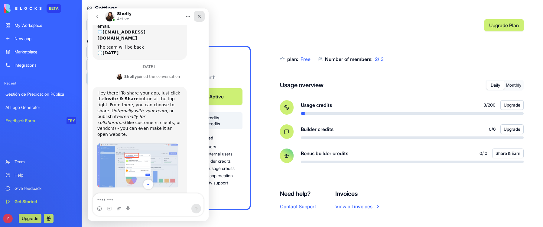 This screenshot has width=543, height=227. Describe the element at coordinates (52, 109) in the screenshot. I see `div: Hey there! To share your app, just click the button at the top right. From there, you can choose ...` at that location.